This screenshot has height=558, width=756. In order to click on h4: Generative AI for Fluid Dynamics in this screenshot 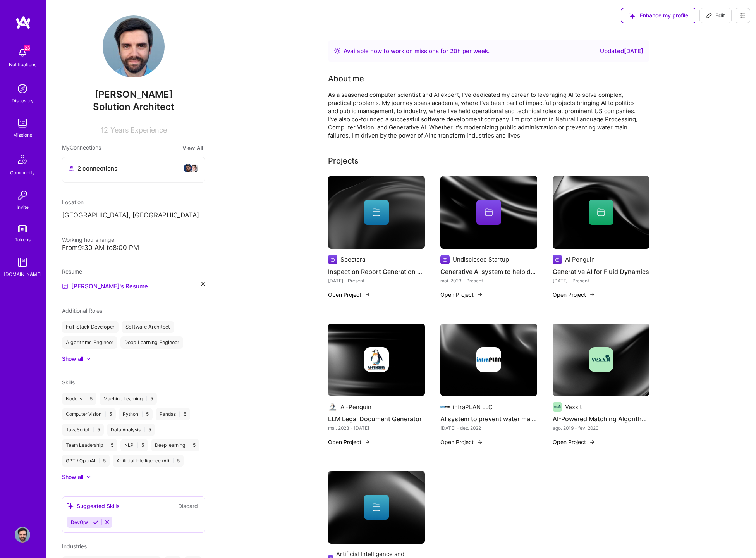, I will do `click(601, 272)`.